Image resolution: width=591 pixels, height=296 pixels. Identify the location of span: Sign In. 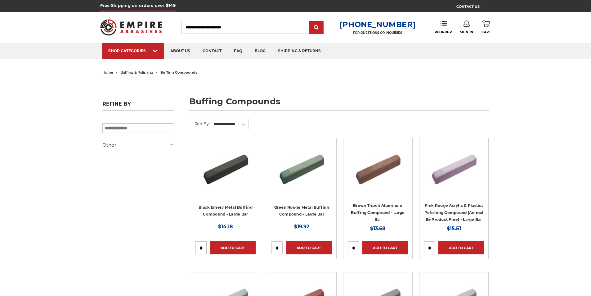
(467, 32).